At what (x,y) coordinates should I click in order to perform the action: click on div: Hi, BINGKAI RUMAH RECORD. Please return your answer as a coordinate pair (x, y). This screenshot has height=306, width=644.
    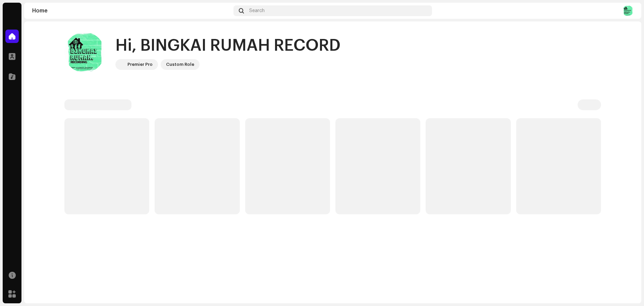
    Looking at the image, I should click on (228, 46).